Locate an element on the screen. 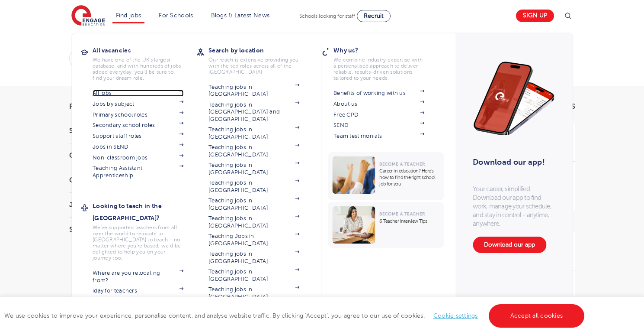  h3: Start Date is located at coordinates (117, 131).